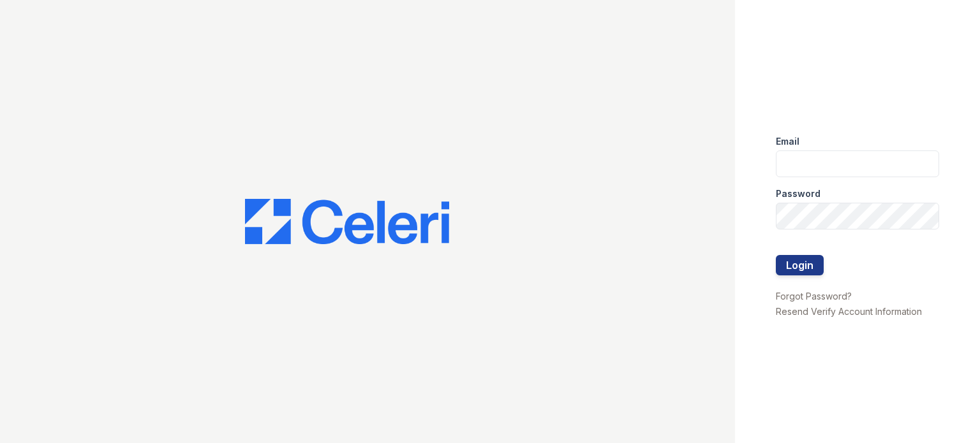 The width and height of the screenshot is (980, 443). What do you see at coordinates (799, 265) in the screenshot?
I see `button: Login` at bounding box center [799, 265].